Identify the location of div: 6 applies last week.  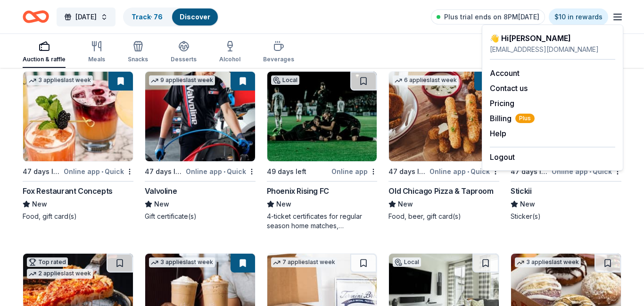
(426, 80).